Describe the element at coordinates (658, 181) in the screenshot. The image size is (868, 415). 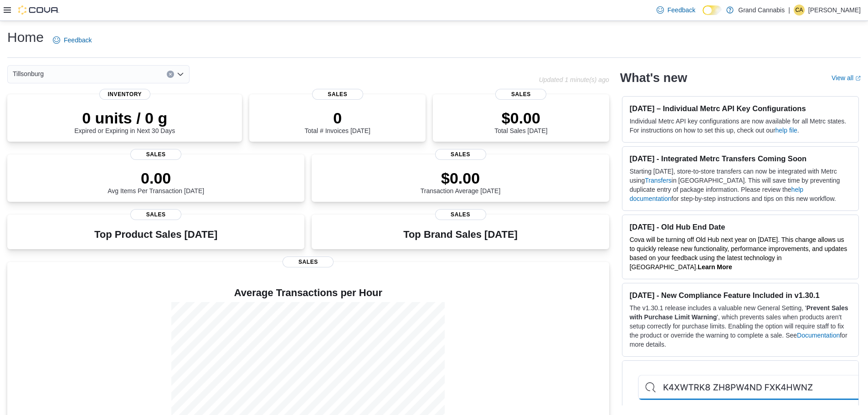
I see `a: Transfers` at that location.